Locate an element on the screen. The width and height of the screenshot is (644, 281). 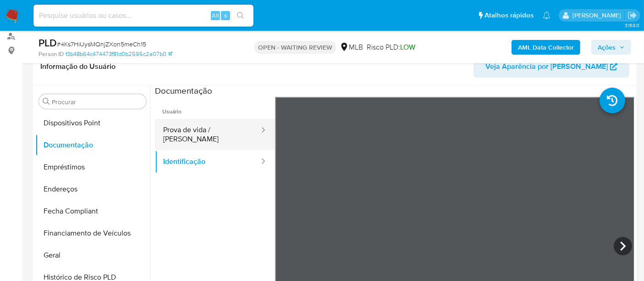
button: Endereços is located at coordinates (92, 189).